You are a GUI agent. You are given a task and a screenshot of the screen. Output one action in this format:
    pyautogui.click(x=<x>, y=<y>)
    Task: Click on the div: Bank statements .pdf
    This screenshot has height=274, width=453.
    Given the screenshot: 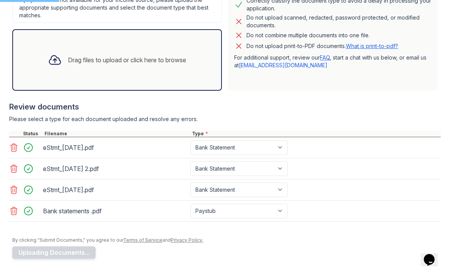 What is the action you would take?
    pyautogui.click(x=115, y=211)
    